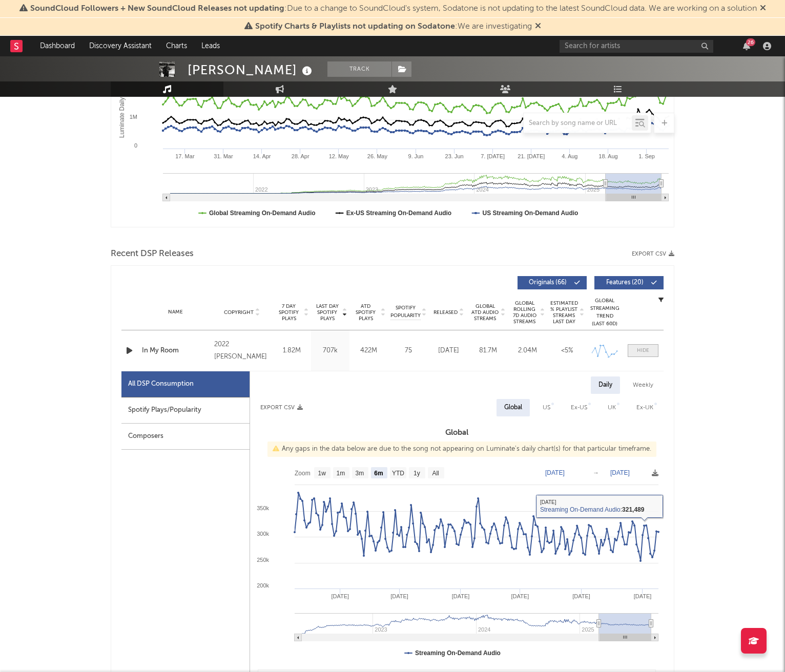  I want to click on div: <5%, so click(567, 351).